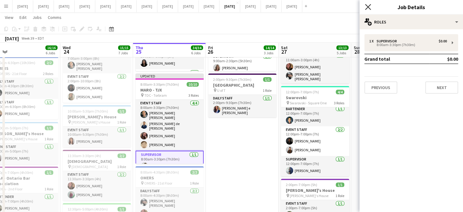  Describe the element at coordinates (139, 48) in the screenshot. I see `span: Thu` at that location.